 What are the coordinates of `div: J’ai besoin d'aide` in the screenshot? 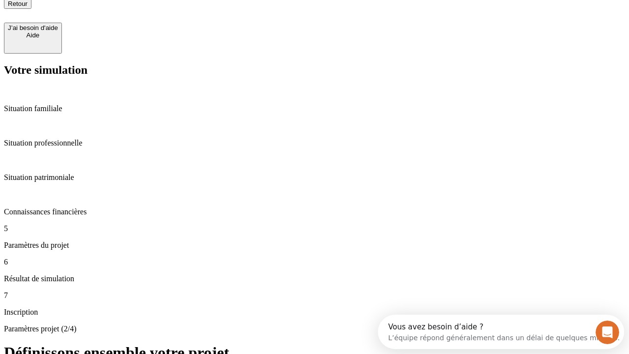 It's located at (33, 28).